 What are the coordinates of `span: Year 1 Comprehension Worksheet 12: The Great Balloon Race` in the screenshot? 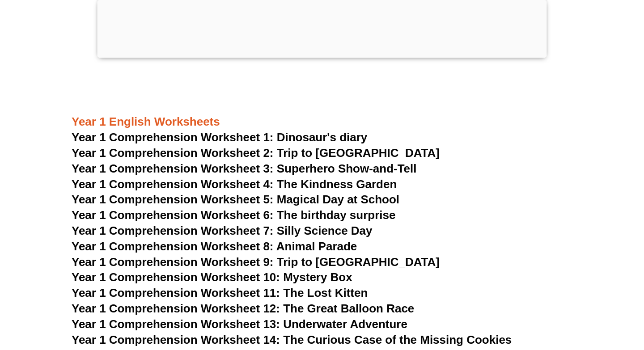 It's located at (243, 308).